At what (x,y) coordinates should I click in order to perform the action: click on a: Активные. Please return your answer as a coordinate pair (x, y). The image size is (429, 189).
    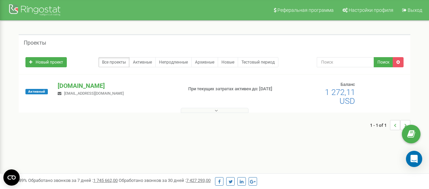
    Looking at the image, I should click on (142, 62).